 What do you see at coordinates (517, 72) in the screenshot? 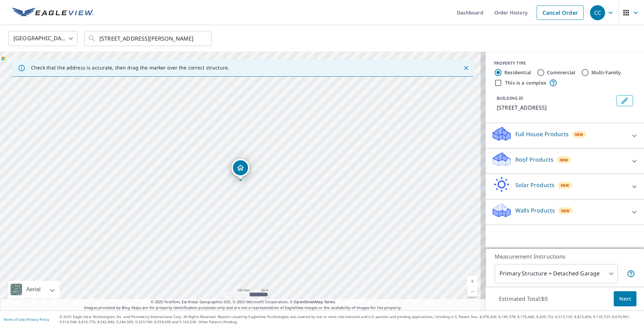
I see `label: Residential` at bounding box center [517, 72].